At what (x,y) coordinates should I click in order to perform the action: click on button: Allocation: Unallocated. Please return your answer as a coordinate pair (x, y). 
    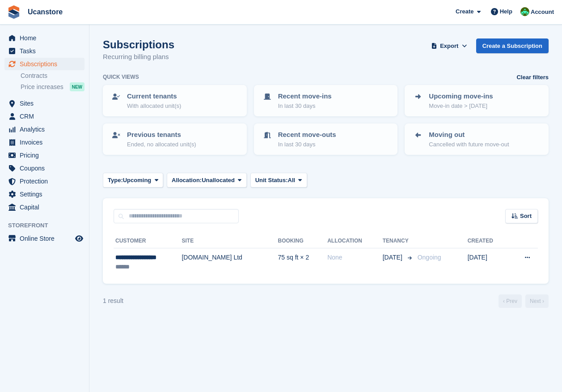
    Looking at the image, I should click on (206, 180).